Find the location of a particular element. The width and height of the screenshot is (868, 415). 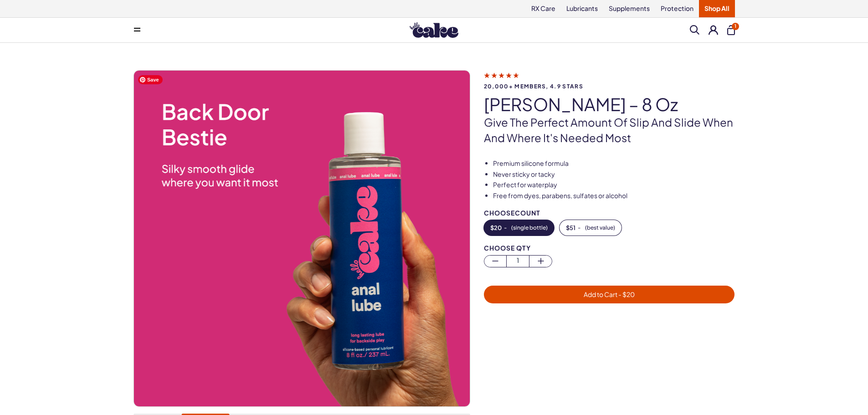

a: 20,000+ members, 4.9 stars is located at coordinates (609, 80).